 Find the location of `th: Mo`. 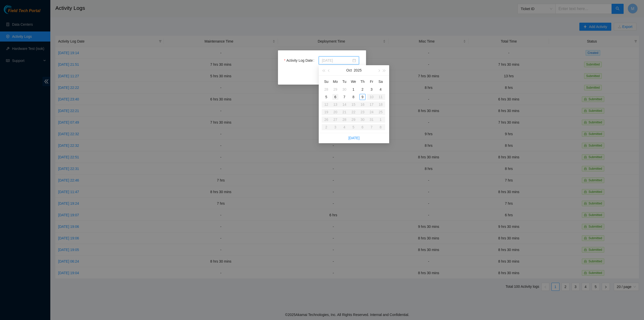

th: Mo is located at coordinates (336, 81).